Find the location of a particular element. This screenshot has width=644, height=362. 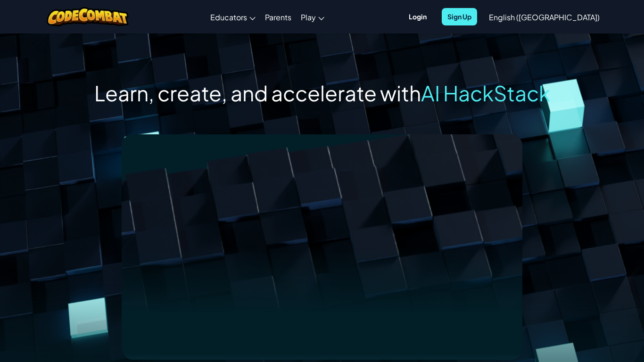

span: AI HackStack is located at coordinates (486, 93).